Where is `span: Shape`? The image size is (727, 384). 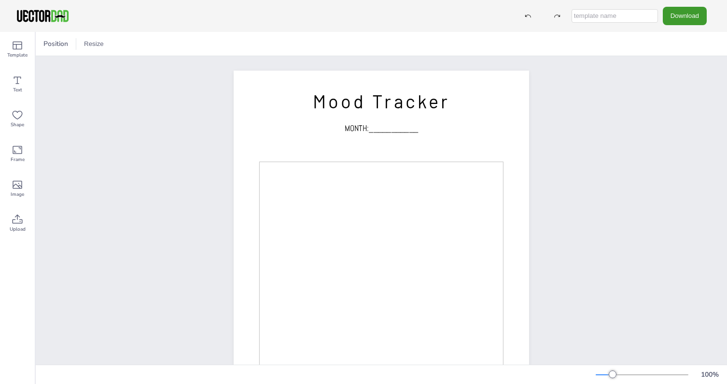 span: Shape is located at coordinates (17, 125).